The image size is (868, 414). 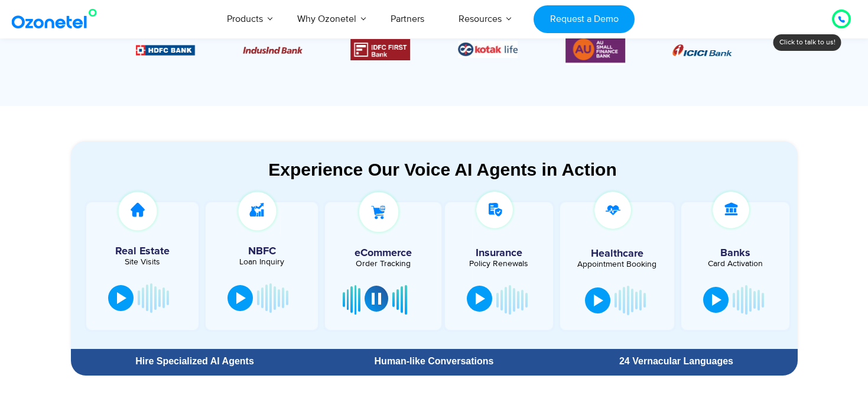 I want to click on h5: Real Estate, so click(x=142, y=251).